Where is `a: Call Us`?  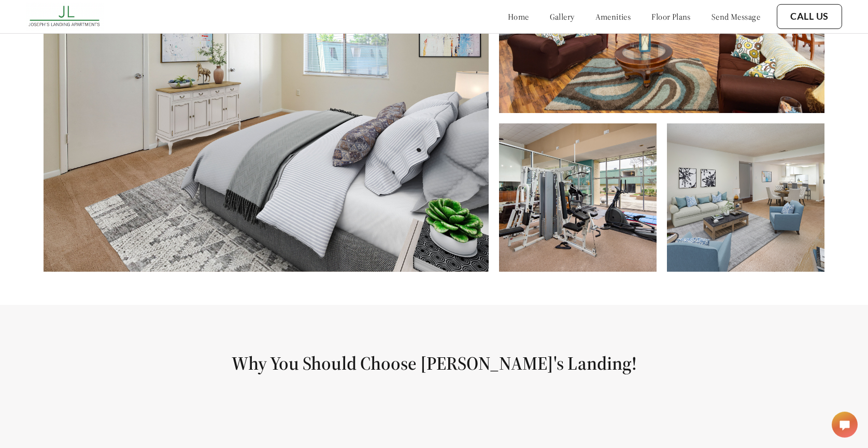 a: Call Us is located at coordinates (810, 17).